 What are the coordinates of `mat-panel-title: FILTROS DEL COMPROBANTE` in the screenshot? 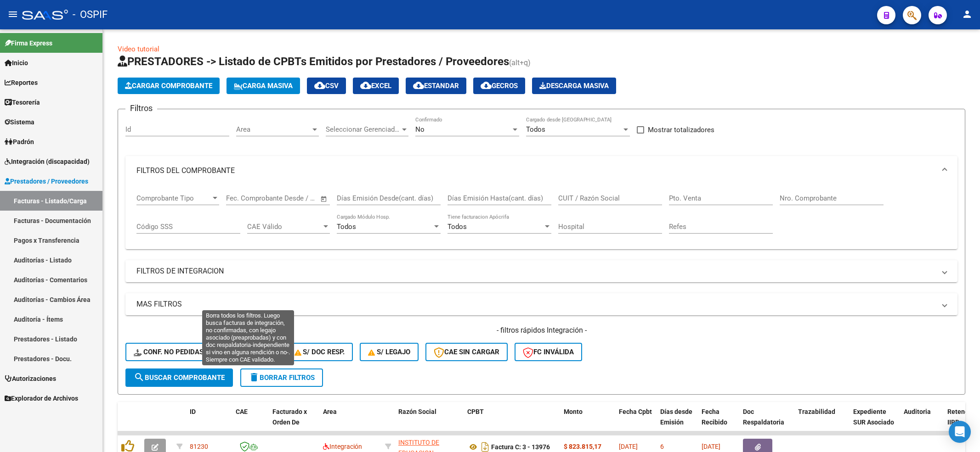 It's located at (536, 170).